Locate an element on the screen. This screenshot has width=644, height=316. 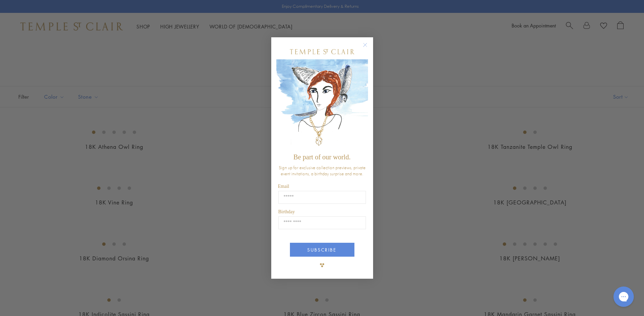
span: Be part of our world. is located at coordinates (322, 157).